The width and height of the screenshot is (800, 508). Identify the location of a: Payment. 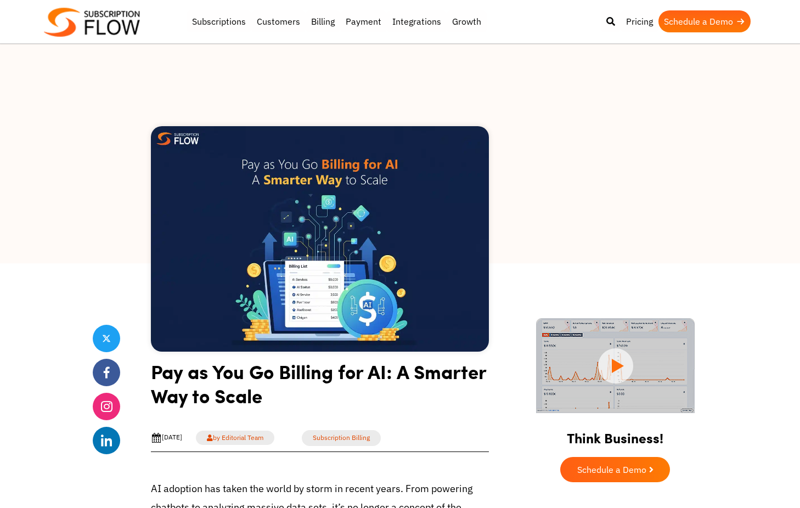
(363, 21).